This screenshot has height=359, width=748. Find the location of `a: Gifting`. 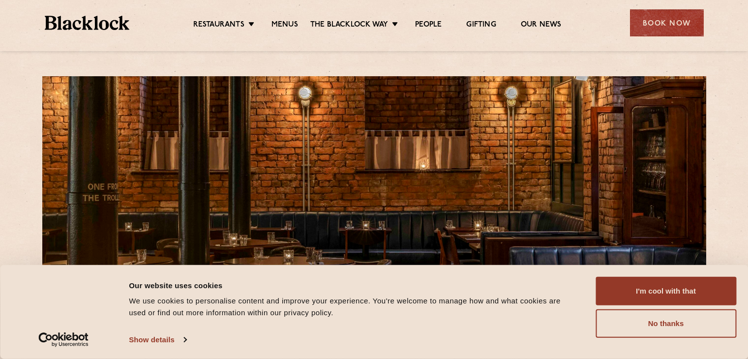

a: Gifting is located at coordinates (481, 26).